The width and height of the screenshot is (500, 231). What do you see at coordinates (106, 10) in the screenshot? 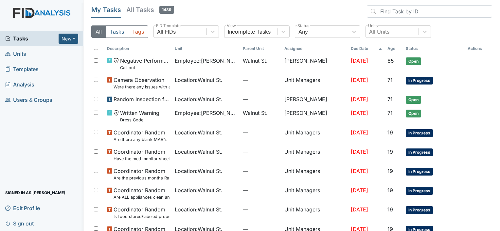
I see `h5: My Tasks` at bounding box center [106, 10].